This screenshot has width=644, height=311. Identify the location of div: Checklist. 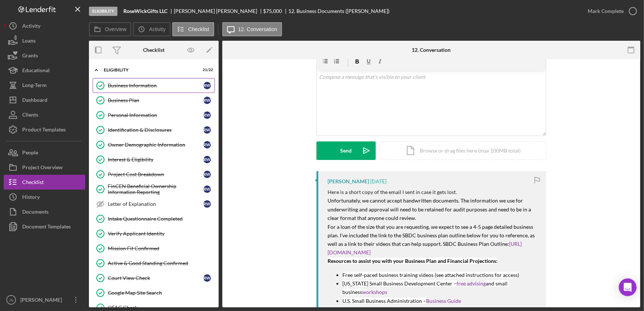
(154, 50).